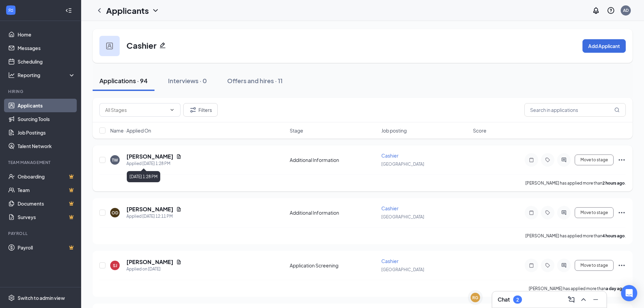 The image size is (644, 308). Describe the element at coordinates (480, 130) in the screenshot. I see `span: Score` at that location.